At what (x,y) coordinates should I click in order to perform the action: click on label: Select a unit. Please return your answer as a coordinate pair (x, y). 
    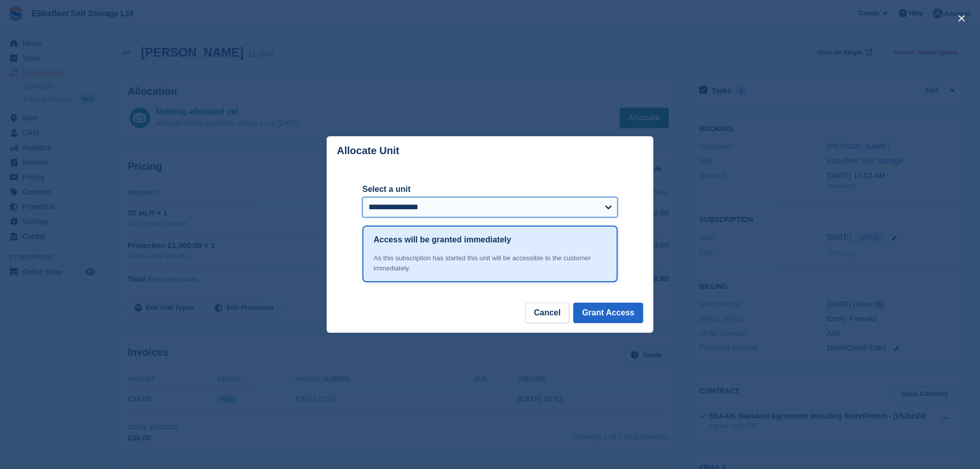
    Looking at the image, I should click on (490, 189).